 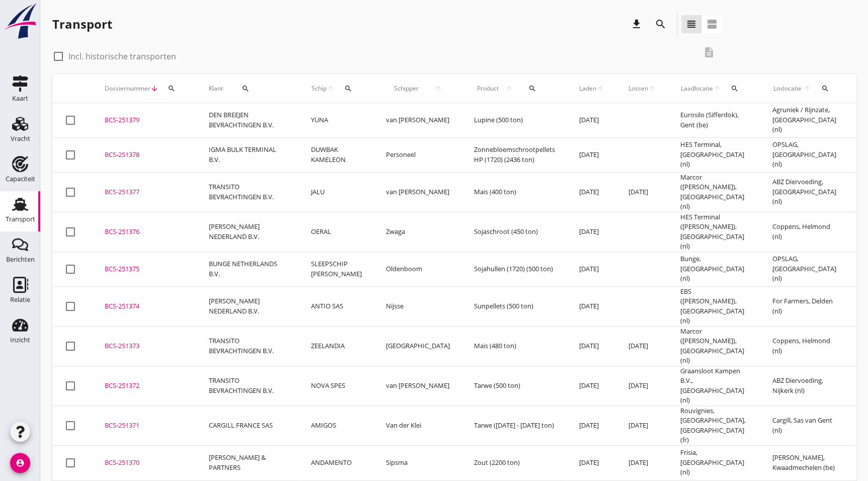 I want to click on td: For Farmers, Delden (nl), so click(x=806, y=306).